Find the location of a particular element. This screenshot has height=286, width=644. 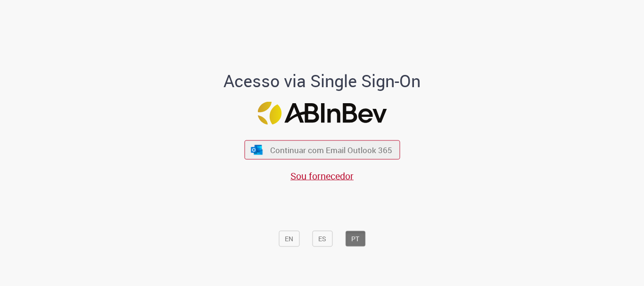

a: Sou fornecedor is located at coordinates (322, 176).